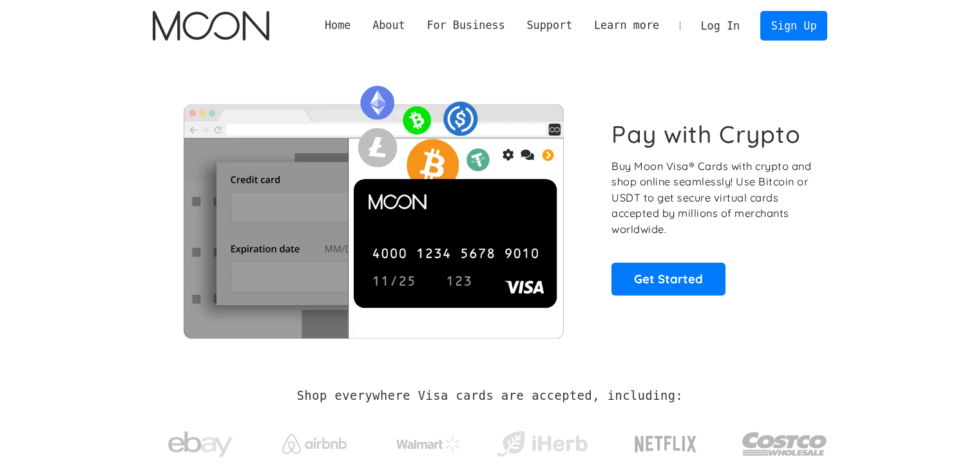 The height and width of the screenshot is (470, 980). What do you see at coordinates (429, 444) in the screenshot?
I see `img: Walmart` at bounding box center [429, 444].